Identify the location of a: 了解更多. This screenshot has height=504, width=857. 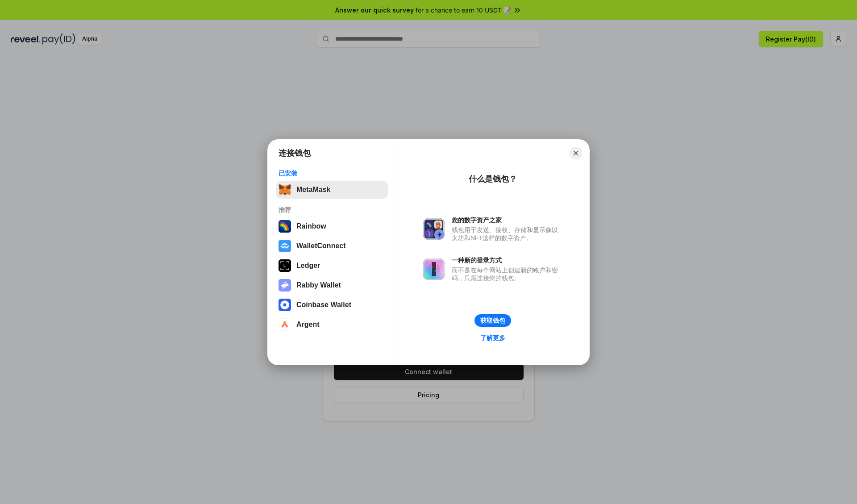
(493, 337).